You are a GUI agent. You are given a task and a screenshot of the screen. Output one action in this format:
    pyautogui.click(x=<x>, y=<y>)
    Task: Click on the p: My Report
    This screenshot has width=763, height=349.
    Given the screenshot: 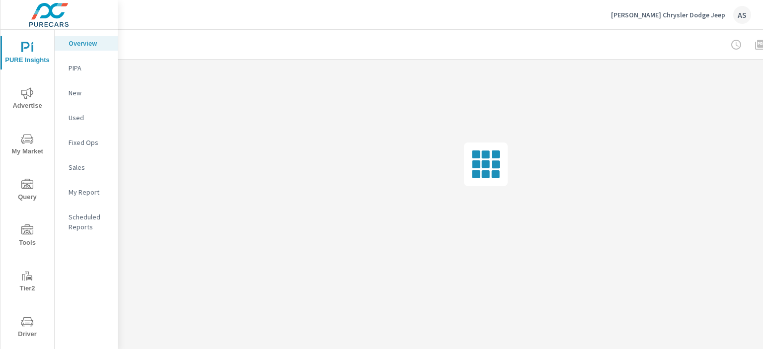 What is the action you would take?
    pyautogui.click(x=89, y=192)
    